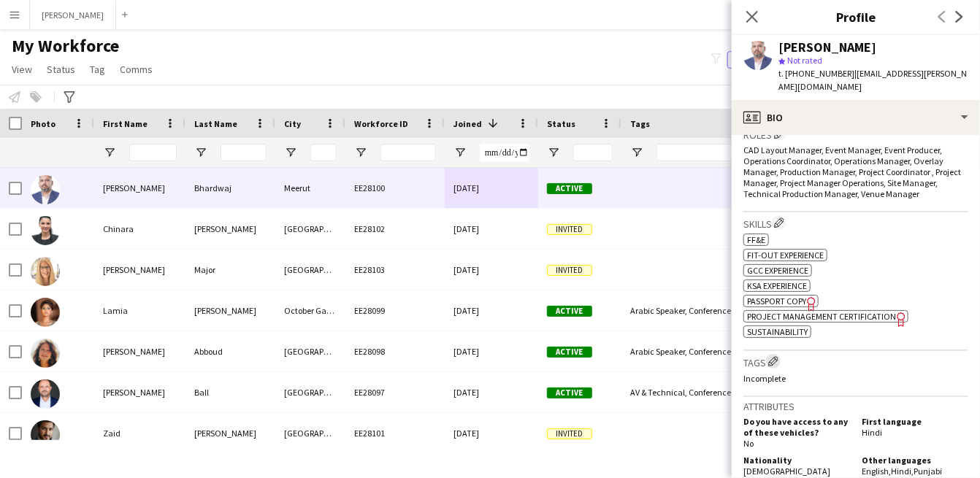  What do you see at coordinates (856, 361) in the screenshot?
I see `h3: Tags` at bounding box center [856, 361].